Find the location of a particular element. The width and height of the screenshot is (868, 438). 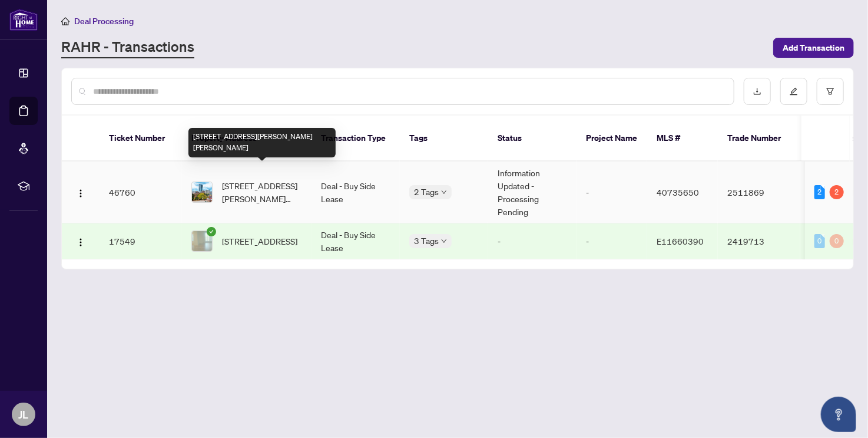

span: 3 Tags is located at coordinates (426, 241).